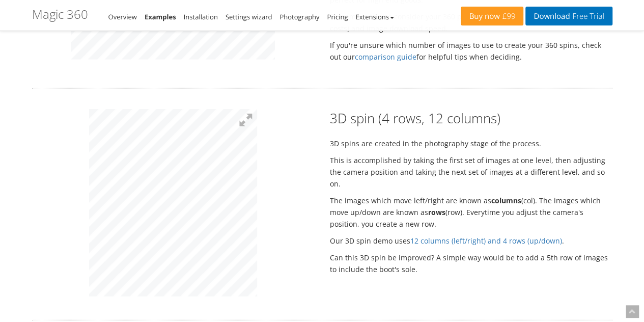 The height and width of the screenshot is (322, 644). Describe the element at coordinates (385, 57) in the screenshot. I see `a: comparison guide` at that location.